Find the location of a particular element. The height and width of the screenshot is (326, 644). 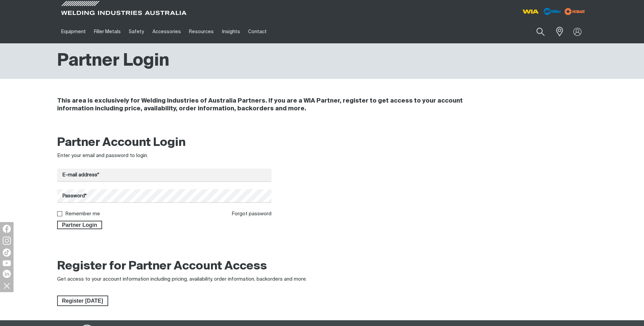

img: TikTok is located at coordinates (7, 253).